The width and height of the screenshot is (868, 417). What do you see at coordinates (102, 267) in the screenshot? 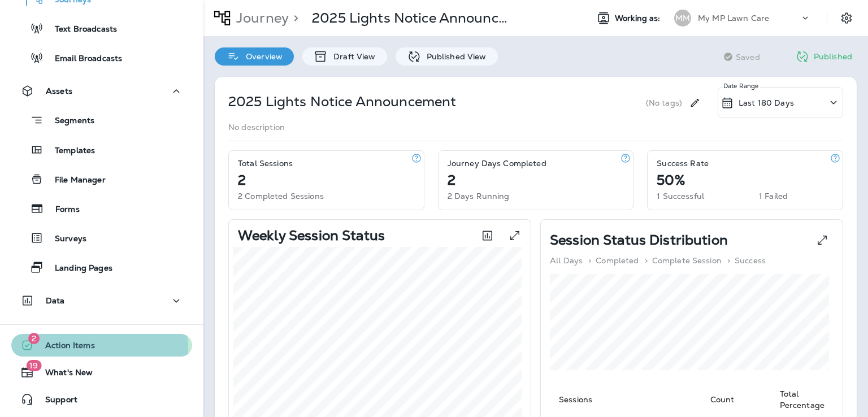
I see `button: Landing Pages` at bounding box center [102, 267].